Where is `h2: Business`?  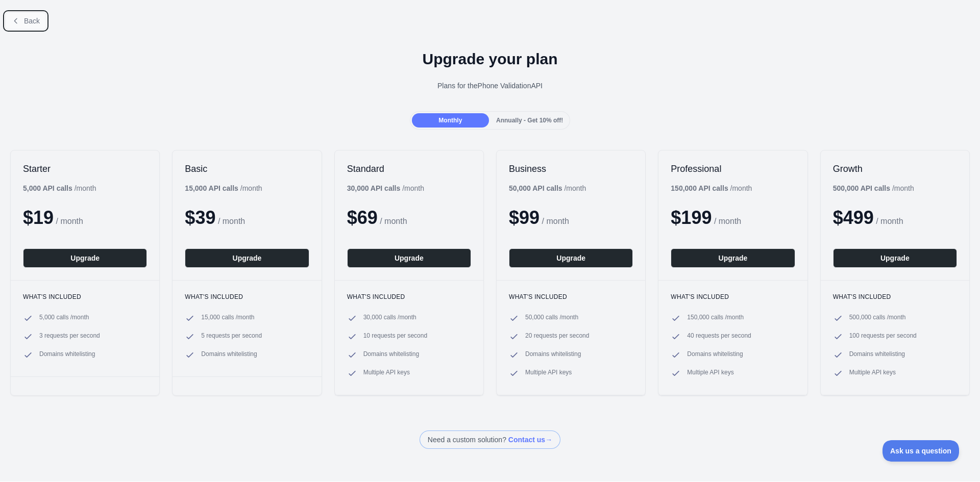
h2: Business is located at coordinates (571, 169).